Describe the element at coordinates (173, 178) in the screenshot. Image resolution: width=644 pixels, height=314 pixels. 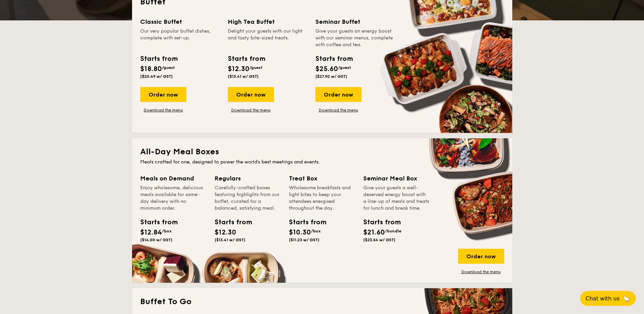
I see `div: Meals on Demand` at that location.